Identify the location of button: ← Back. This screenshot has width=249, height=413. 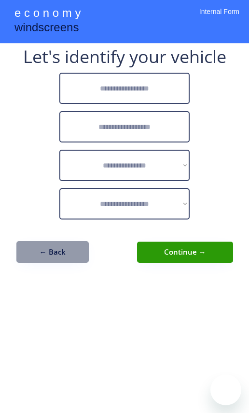
(52, 252).